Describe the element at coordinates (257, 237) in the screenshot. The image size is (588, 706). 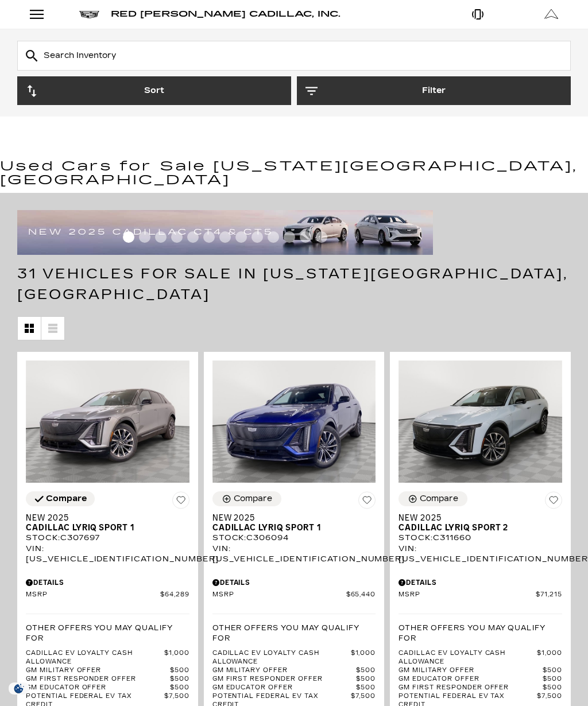
I see `span: Go to slide 9` at that location.